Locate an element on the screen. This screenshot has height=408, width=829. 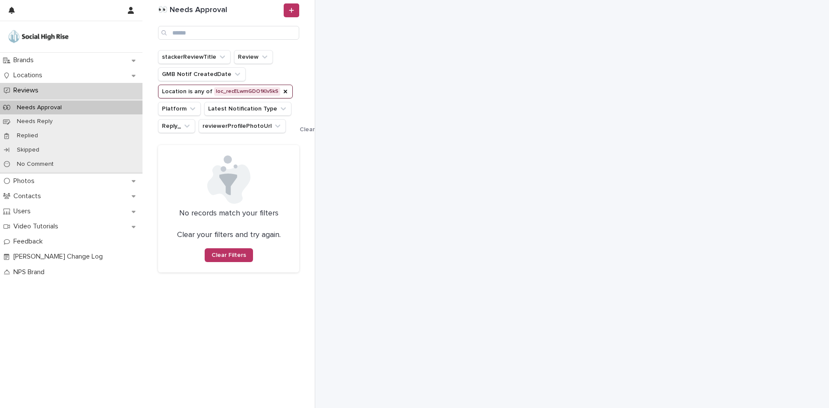
button: reviewerProfilePhotoUrl is located at coordinates (242, 126).